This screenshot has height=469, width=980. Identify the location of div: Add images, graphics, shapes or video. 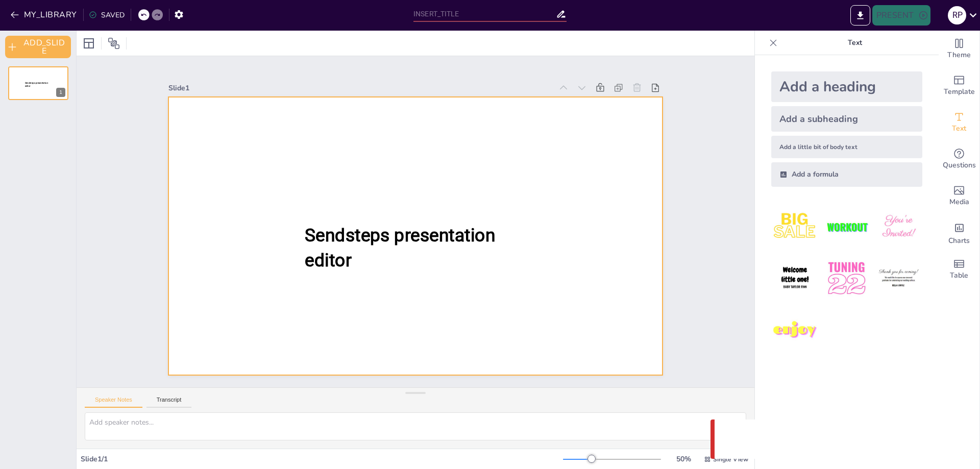
(959, 196).